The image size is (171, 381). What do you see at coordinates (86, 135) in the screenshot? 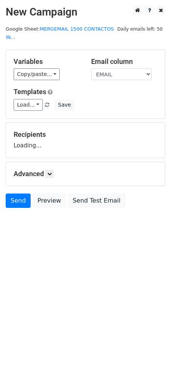
I see `h5: Recipients` at bounding box center [86, 135].